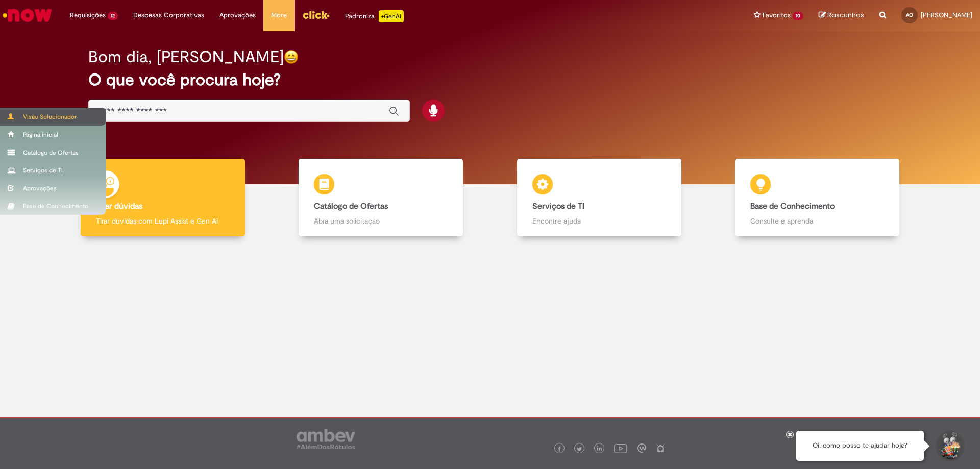 This screenshot has width=980, height=469. Describe the element at coordinates (380, 221) in the screenshot. I see `p: Abra uma solicitação` at that location.